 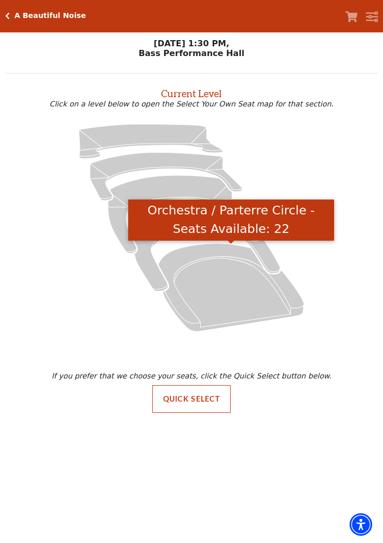 What do you see at coordinates (191, 92) in the screenshot?
I see `h2: Current Level` at bounding box center [191, 92].